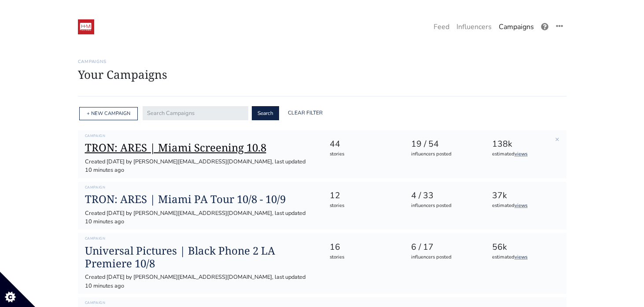 This screenshot has height=307, width=644. Describe the element at coordinates (200, 147) in the screenshot. I see `h1: TRON: ARES | Miami Screening 10.8` at that location.